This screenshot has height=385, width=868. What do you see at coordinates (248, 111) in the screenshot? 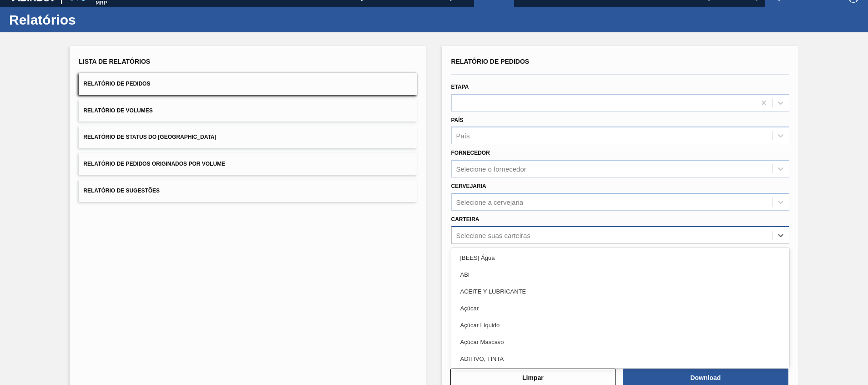
I see `button: Relatório de Volumes` at bounding box center [248, 111].